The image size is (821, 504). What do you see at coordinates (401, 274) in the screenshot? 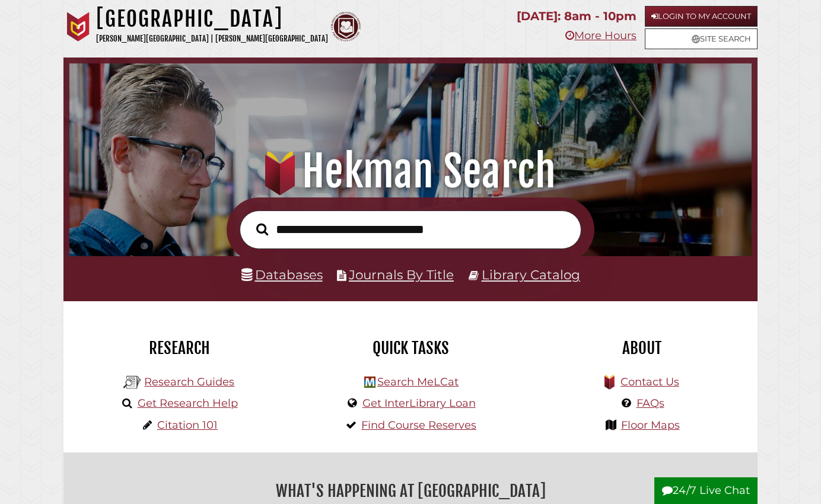
I see `a: Journals By Title` at bounding box center [401, 274].